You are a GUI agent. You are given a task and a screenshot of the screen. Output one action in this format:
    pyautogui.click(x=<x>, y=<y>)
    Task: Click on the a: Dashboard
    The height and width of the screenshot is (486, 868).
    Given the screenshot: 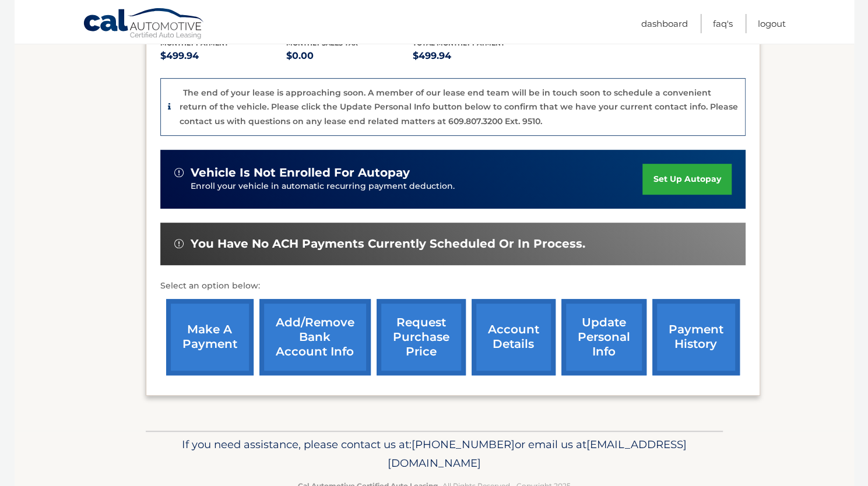 What is the action you would take?
    pyautogui.click(x=664, y=23)
    